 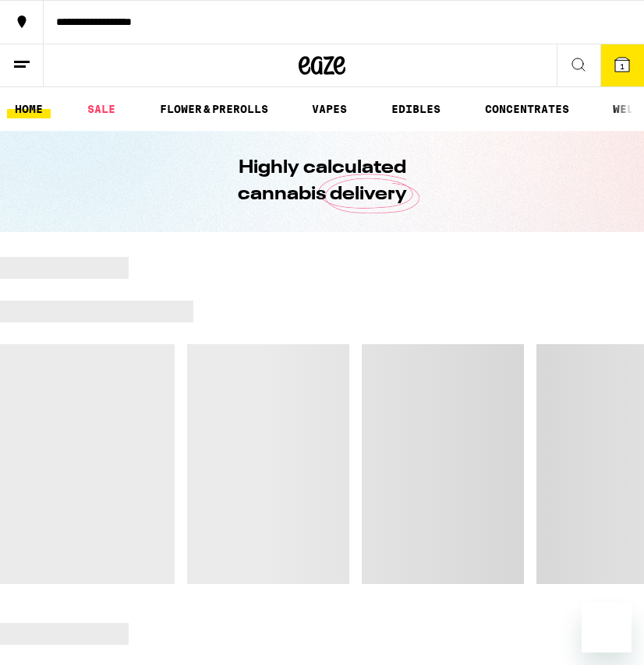 I want to click on h1: Highly calculated cannabis delivery, so click(x=322, y=182).